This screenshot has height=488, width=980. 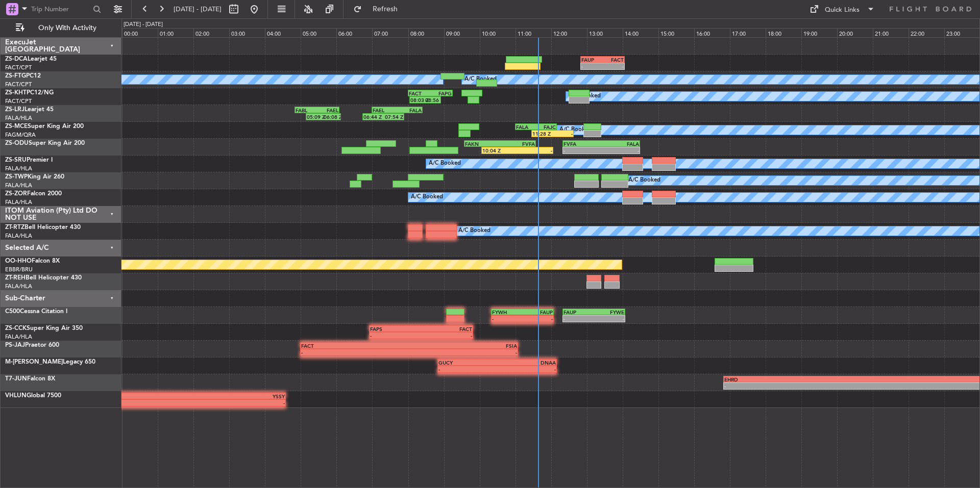 What do you see at coordinates (44, 328) in the screenshot?
I see `a: ZS-CCKSuper King Air 350` at bounding box center [44, 328].